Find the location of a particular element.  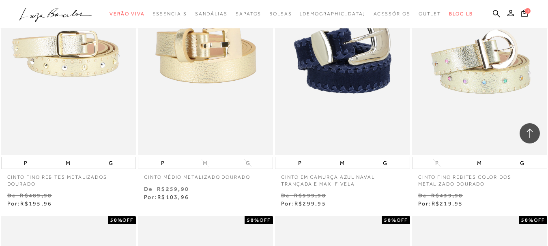

span: Verão Viva is located at coordinates (127, 14).